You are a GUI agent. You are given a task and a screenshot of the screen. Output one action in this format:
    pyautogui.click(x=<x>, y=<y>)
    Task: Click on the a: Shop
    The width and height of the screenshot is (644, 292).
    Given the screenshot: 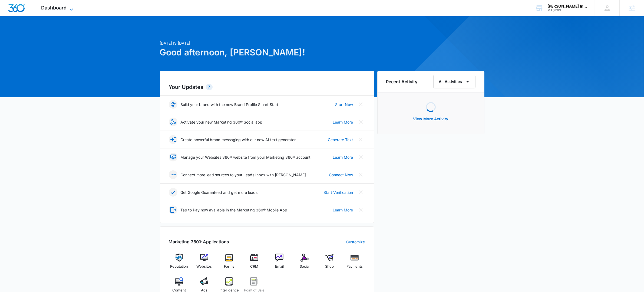 What is the action you would take?
    pyautogui.click(x=329, y=263)
    